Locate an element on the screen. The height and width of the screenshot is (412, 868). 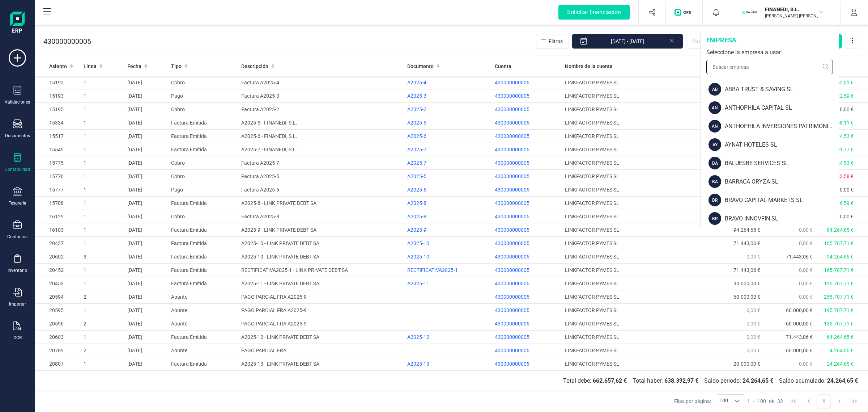
button: Last Page is located at coordinates (855, 401).